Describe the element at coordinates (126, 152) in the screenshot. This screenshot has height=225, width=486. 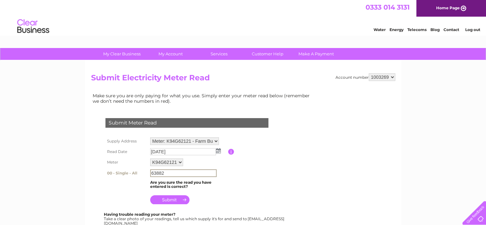
I see `th: Read Date` at that location.